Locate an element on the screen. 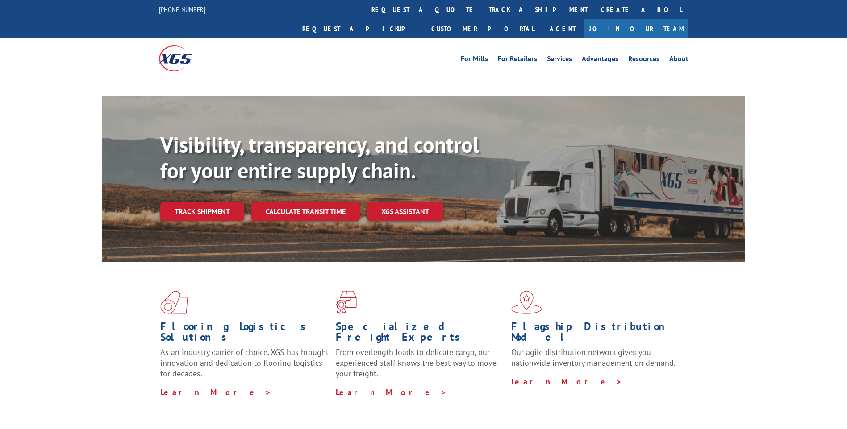 This screenshot has height=429, width=847. img: xgs-icon-focused-on-flooring-red is located at coordinates (346, 303).